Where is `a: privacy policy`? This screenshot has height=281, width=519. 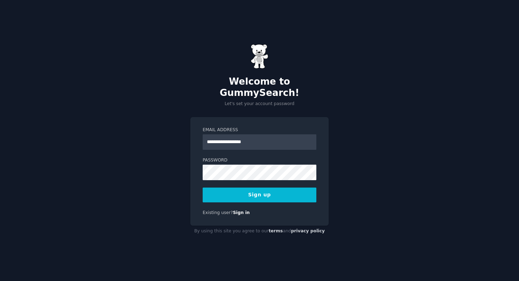 a: privacy policy is located at coordinates (308, 231).